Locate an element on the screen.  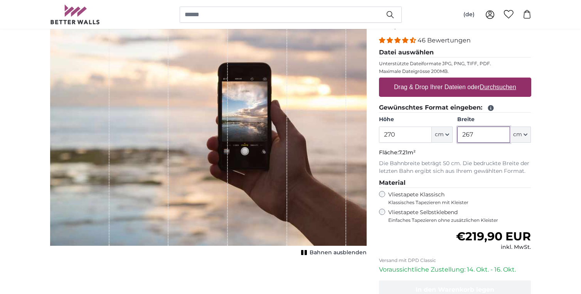
label: Vliestapete Klassisch is located at coordinates (457, 198).